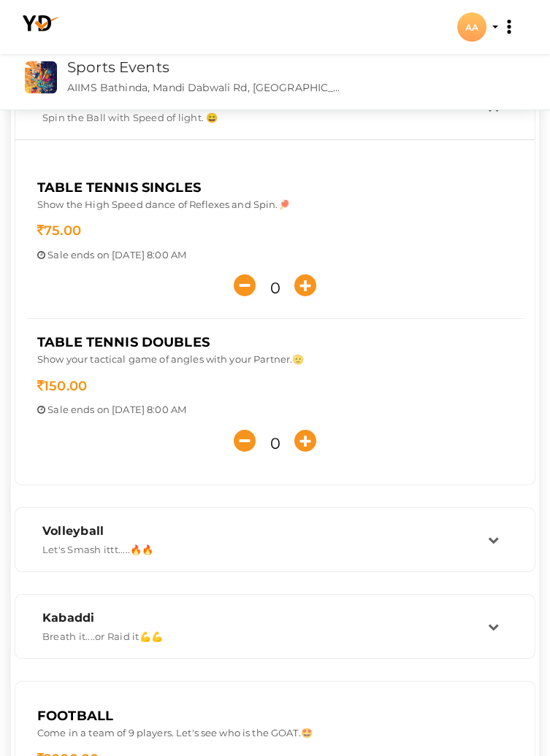 The image size is (550, 756). I want to click on p: Show the High Speed dance of Reflexes and Spin.🏓, so click(275, 207).